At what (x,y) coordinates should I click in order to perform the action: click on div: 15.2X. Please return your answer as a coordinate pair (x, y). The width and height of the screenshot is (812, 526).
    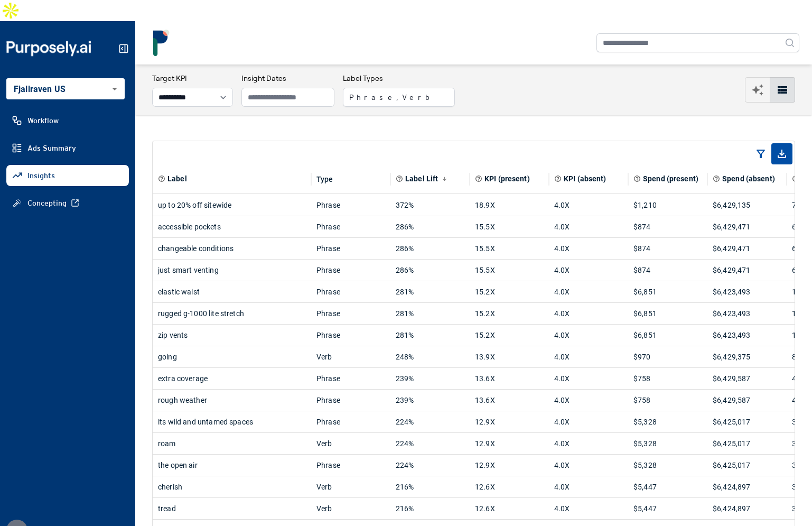
    Looking at the image, I should click on (510, 335).